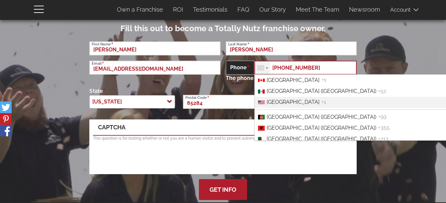 Image resolution: width=446 pixels, height=203 pixels. What do you see at coordinates (318, 10) in the screenshot?
I see `a: Meet The Team` at bounding box center [318, 10].